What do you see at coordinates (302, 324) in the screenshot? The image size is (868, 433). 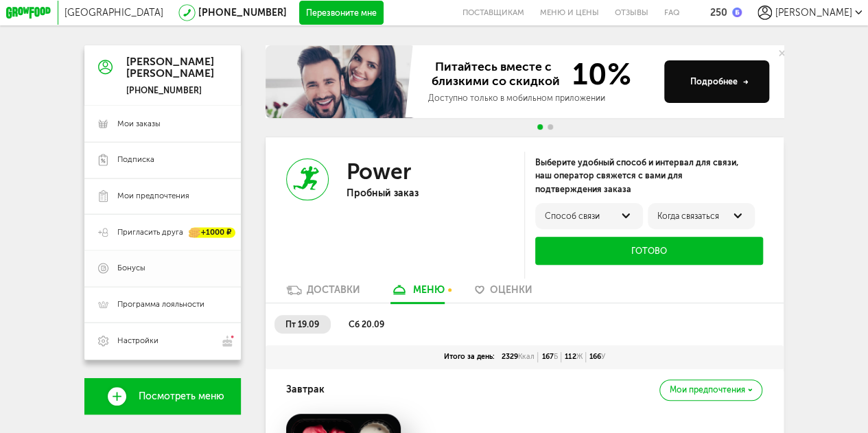 I see `span: пт 19.09` at bounding box center [302, 324].